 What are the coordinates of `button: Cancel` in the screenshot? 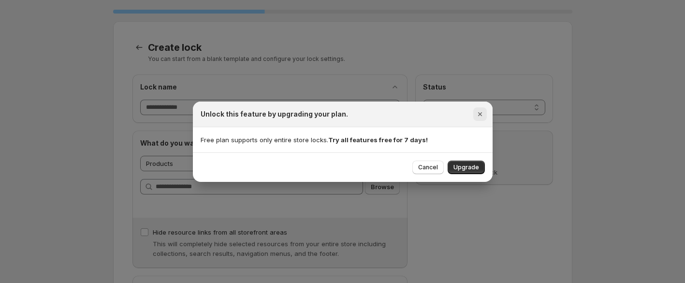 It's located at (428, 167).